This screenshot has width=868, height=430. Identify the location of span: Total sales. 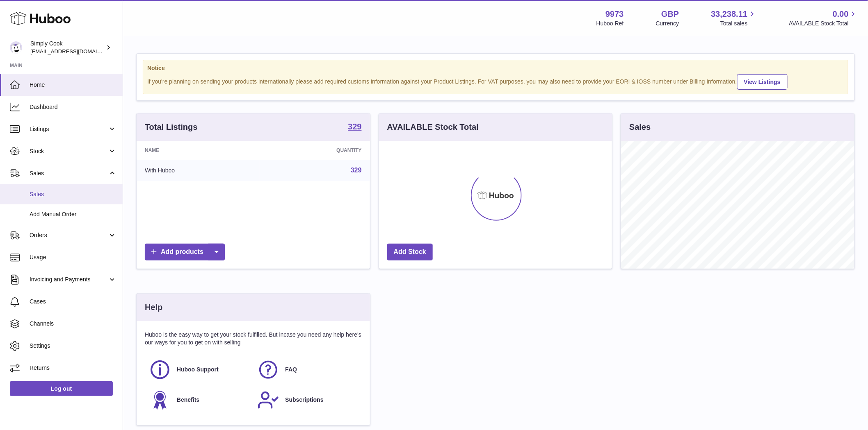
(738, 23).